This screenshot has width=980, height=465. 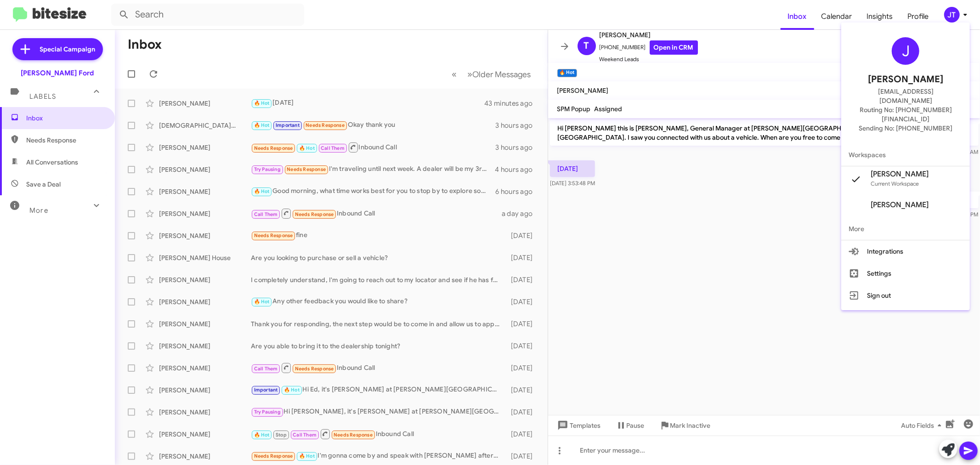 What do you see at coordinates (906, 273) in the screenshot?
I see `button: Settings` at bounding box center [906, 273].